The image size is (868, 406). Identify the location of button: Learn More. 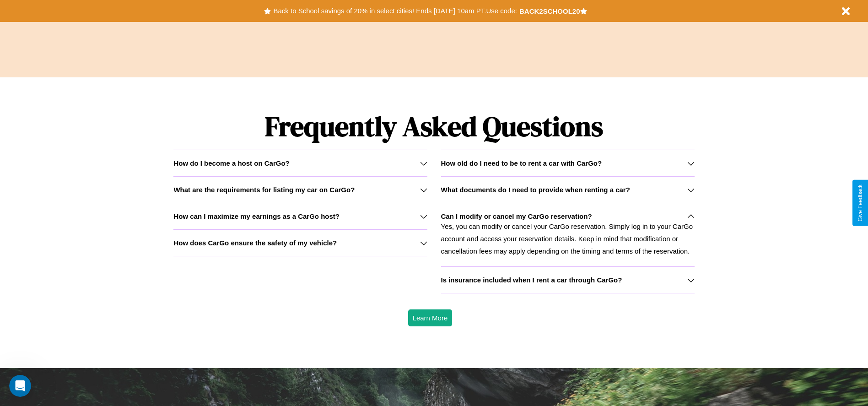
(431, 318).